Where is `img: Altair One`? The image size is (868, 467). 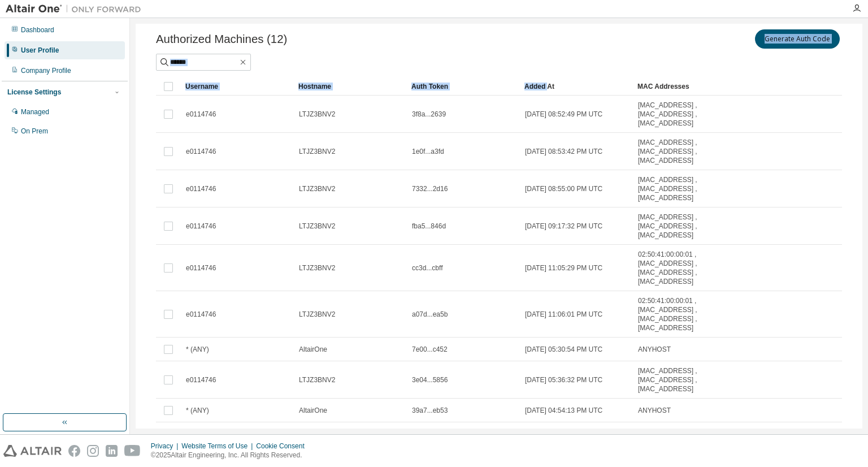
img: Altair One is located at coordinates (77, 9).